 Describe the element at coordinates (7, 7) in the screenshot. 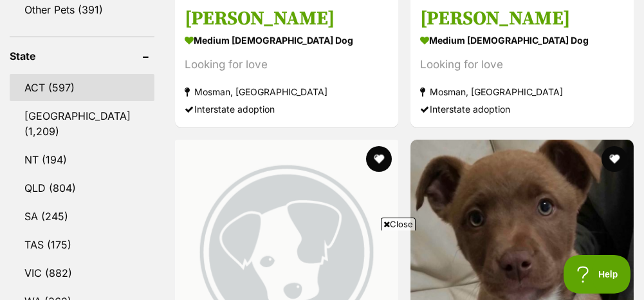

I see `img: consumer-privacy-logo.png` at that location.